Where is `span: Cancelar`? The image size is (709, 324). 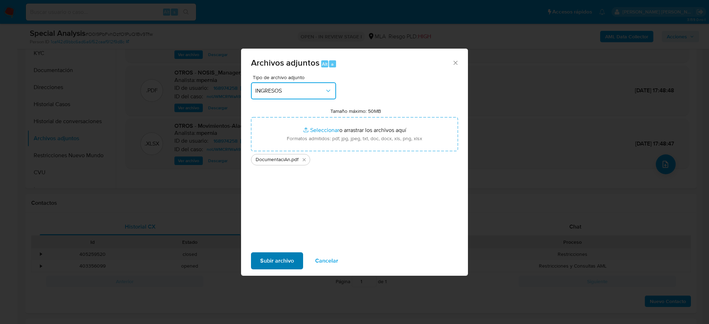 span: Cancelar is located at coordinates (327, 261).